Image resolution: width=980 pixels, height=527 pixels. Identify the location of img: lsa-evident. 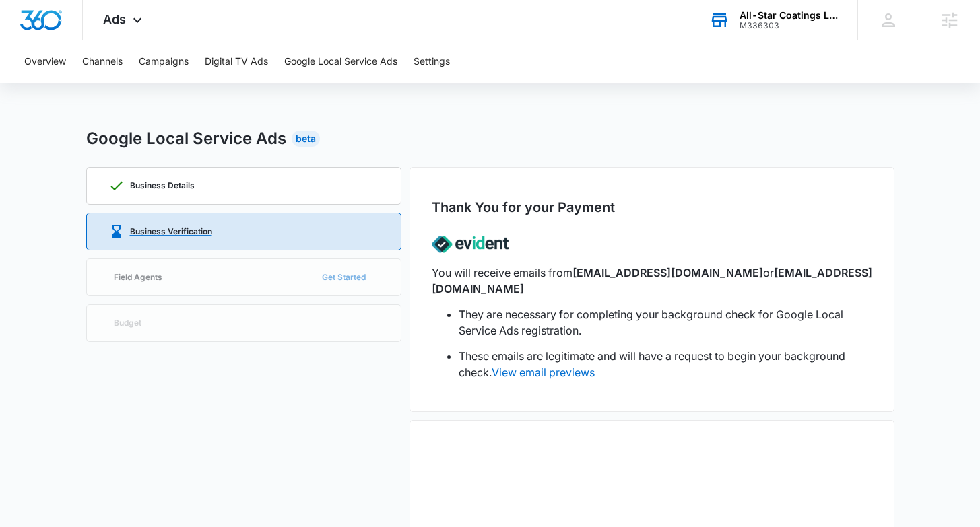
(470, 244).